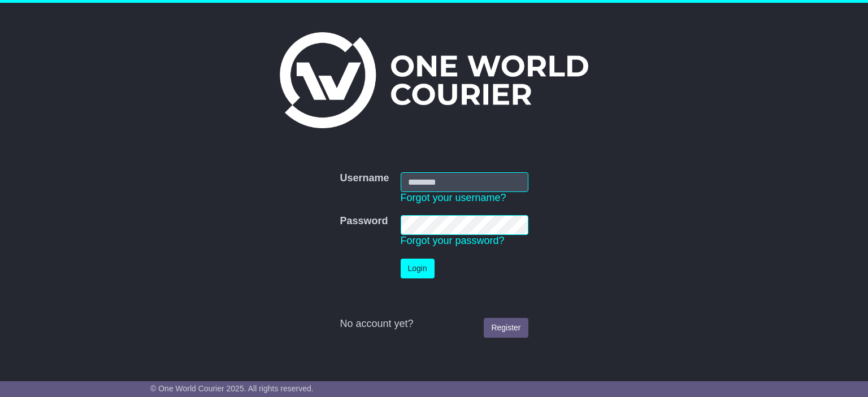 The width and height of the screenshot is (868, 397). I want to click on a: Register, so click(506, 327).